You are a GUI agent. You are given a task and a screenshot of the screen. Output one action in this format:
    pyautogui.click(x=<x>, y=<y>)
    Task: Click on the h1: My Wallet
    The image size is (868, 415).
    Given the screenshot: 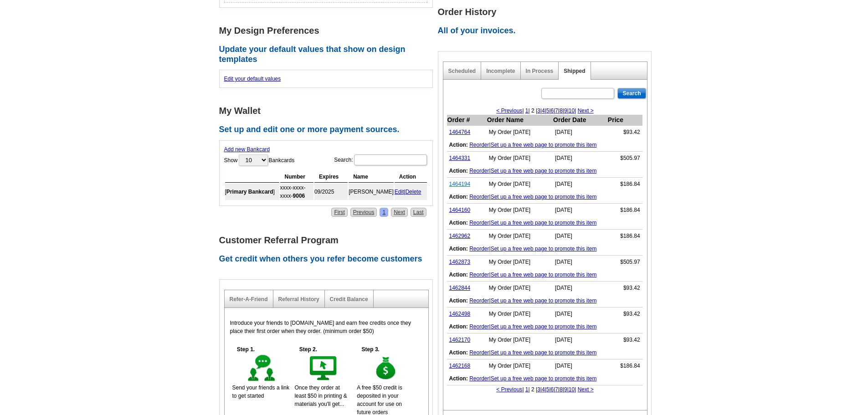 What is the action you would take?
    pyautogui.click(x=329, y=110)
    